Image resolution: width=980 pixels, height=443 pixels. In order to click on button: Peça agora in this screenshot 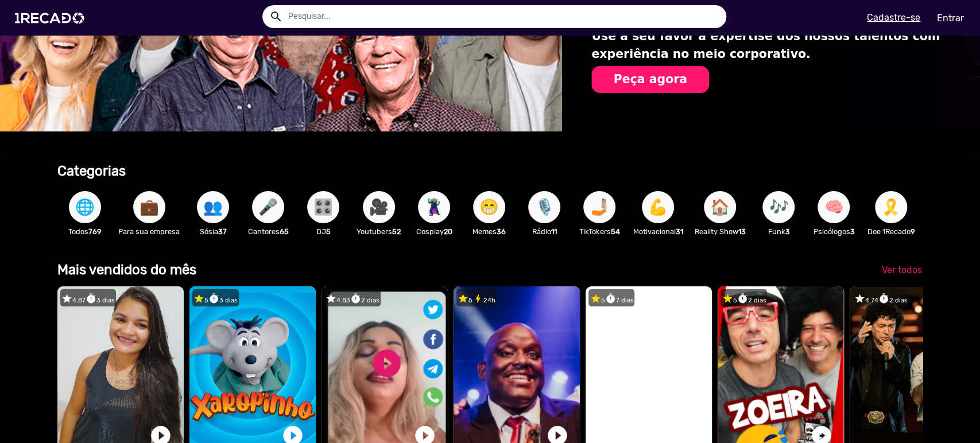, I will do `click(650, 80)`.